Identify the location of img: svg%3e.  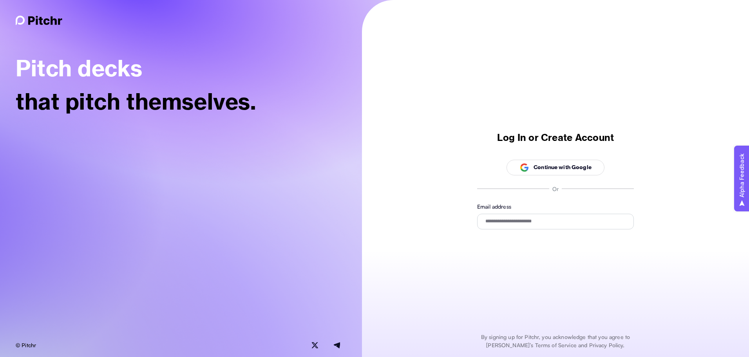
(524, 168).